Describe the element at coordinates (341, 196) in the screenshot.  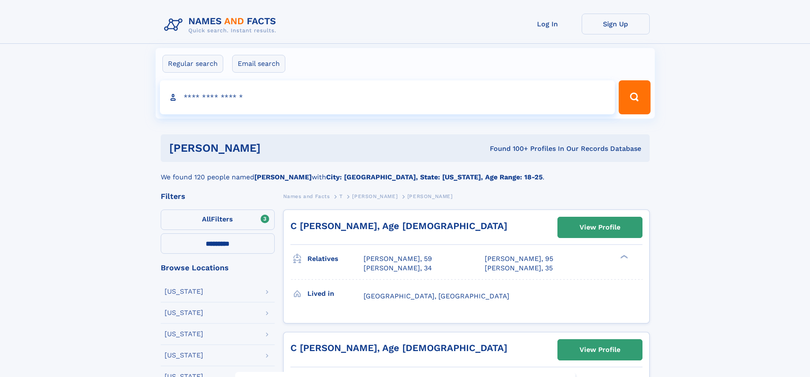
I see `a: T` at that location.